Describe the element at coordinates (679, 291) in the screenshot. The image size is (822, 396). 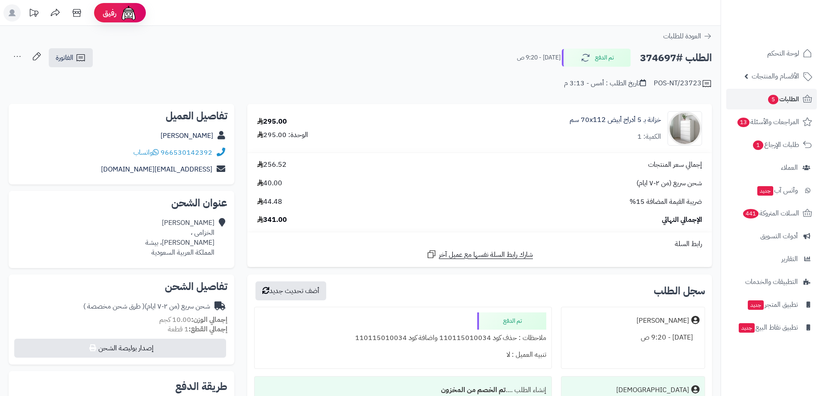
I see `h3: سجل الطلب` at that location.